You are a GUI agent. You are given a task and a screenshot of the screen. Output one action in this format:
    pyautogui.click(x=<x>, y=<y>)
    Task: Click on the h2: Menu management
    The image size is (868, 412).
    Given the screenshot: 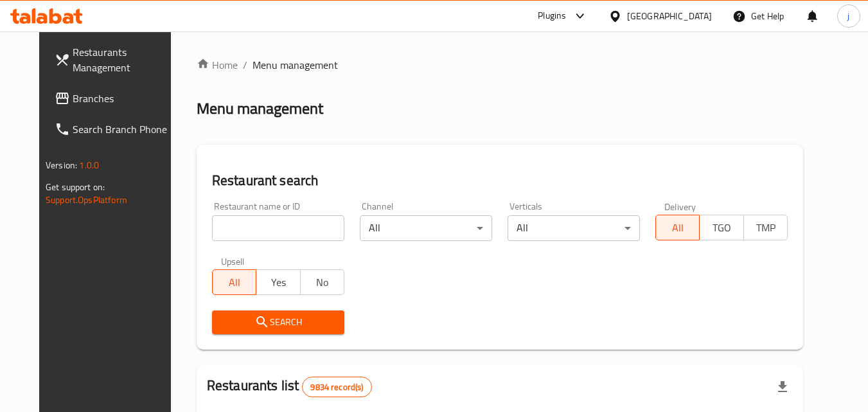 What is the action you would take?
    pyautogui.click(x=259, y=108)
    